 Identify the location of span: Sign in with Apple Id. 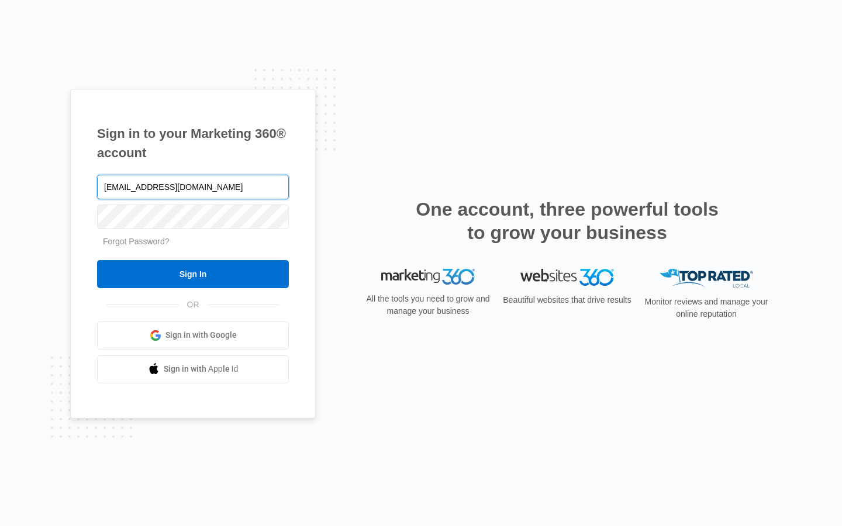
(201, 369).